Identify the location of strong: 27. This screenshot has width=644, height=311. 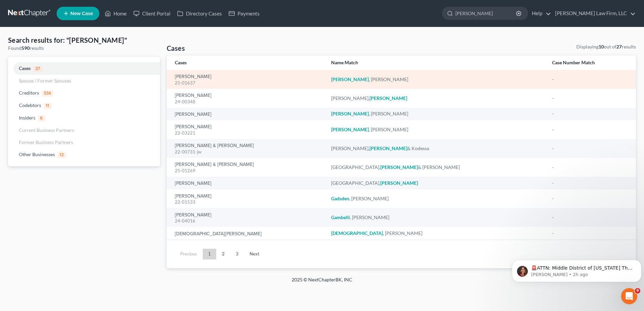
(620, 46).